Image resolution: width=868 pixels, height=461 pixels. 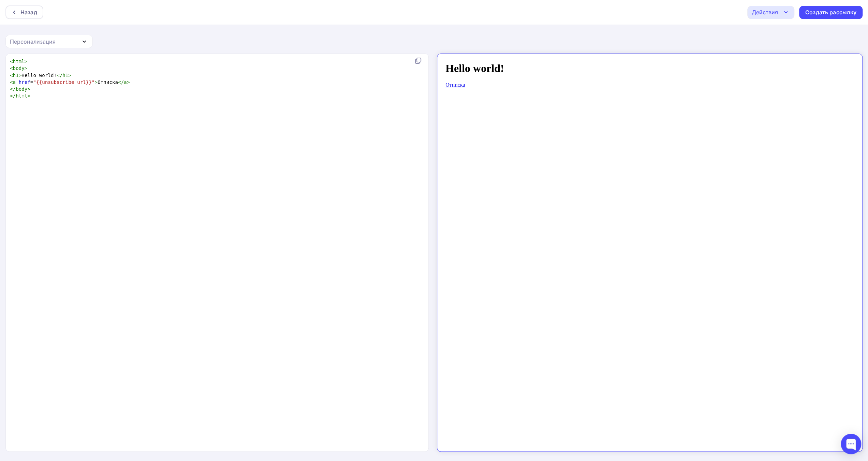 I want to click on span: href, so click(x=24, y=82).